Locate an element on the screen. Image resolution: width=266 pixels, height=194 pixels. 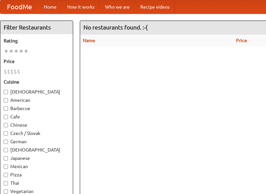
h5: Rating is located at coordinates (37, 41).